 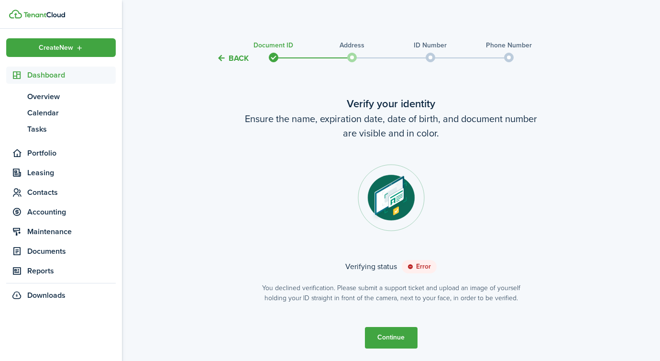 What do you see at coordinates (233, 58) in the screenshot?
I see `button: Back` at bounding box center [233, 58].